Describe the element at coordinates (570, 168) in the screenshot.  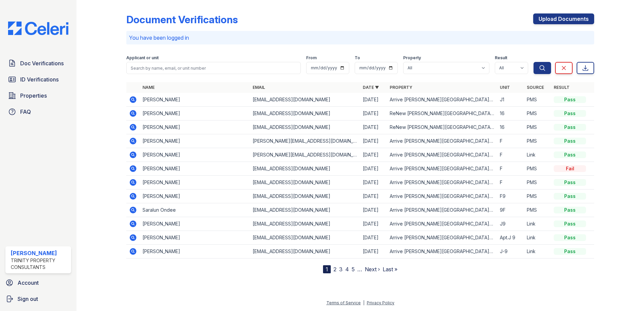
I see `div: Fail` at that location.